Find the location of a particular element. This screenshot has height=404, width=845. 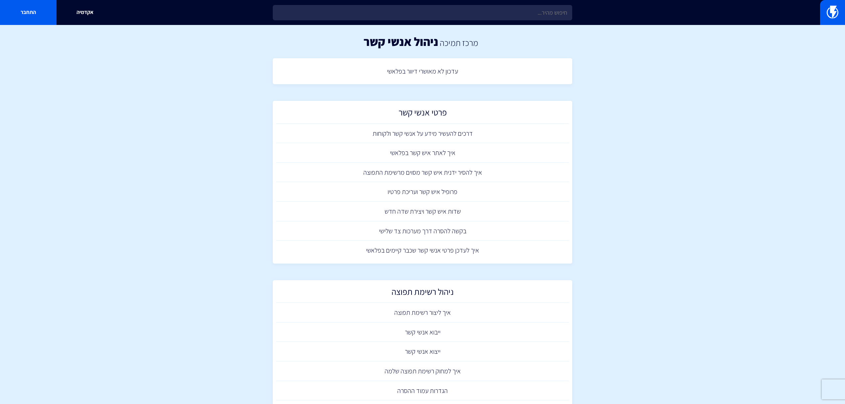

a: איך לאתר איש קשר בפלאשי is located at coordinates (423, 153).